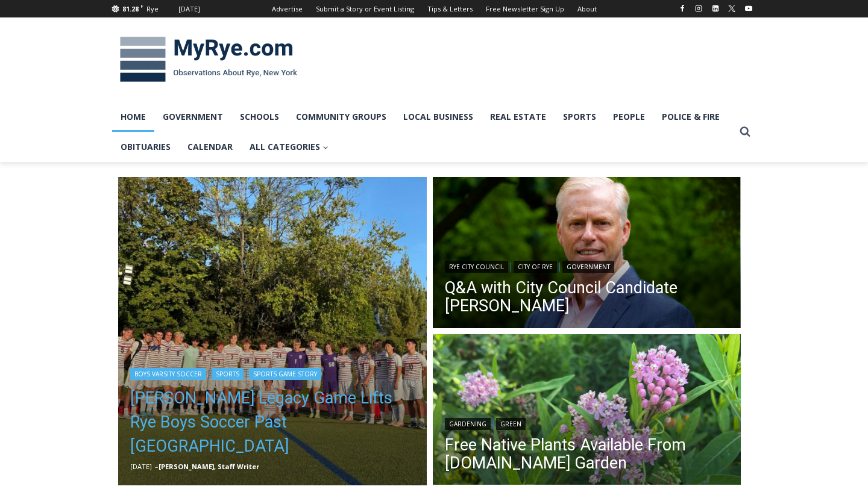  Describe the element at coordinates (145, 147) in the screenshot. I see `a: Obituaries` at that location.